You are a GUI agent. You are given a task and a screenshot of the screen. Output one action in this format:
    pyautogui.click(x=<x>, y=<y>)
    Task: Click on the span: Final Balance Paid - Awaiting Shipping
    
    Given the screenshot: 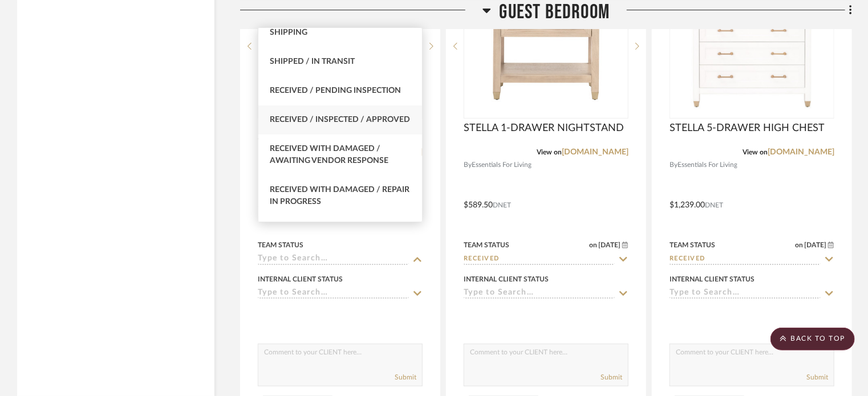 What is the action you would take?
    pyautogui.click(x=334, y=27)
    